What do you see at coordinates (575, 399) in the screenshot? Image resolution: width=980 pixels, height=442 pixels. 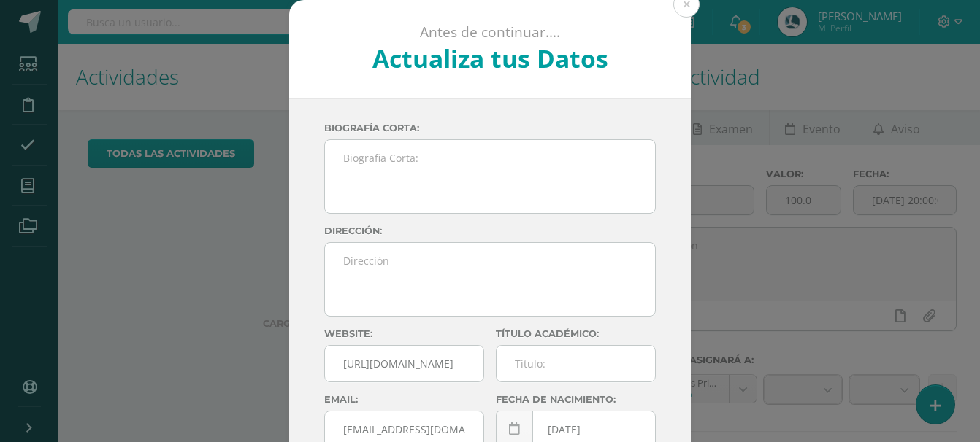 I see `label: Fecha de nacimiento:` at bounding box center [575, 399].